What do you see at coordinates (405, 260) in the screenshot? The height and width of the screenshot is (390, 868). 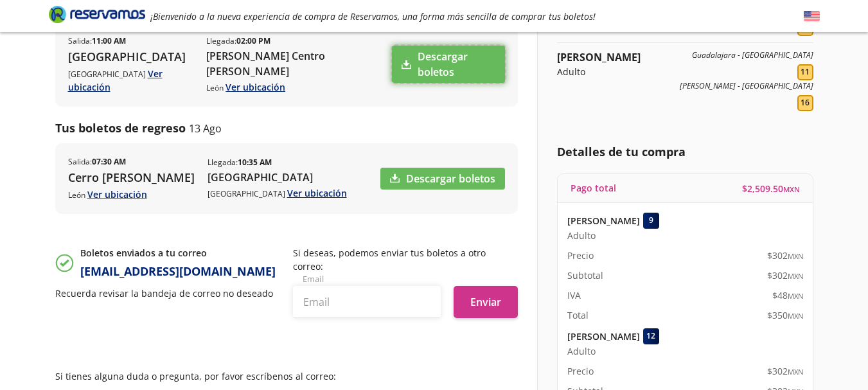 I see `p: Si deseas, podemos enviar tus boletos a otro correo:` at bounding box center [405, 260].